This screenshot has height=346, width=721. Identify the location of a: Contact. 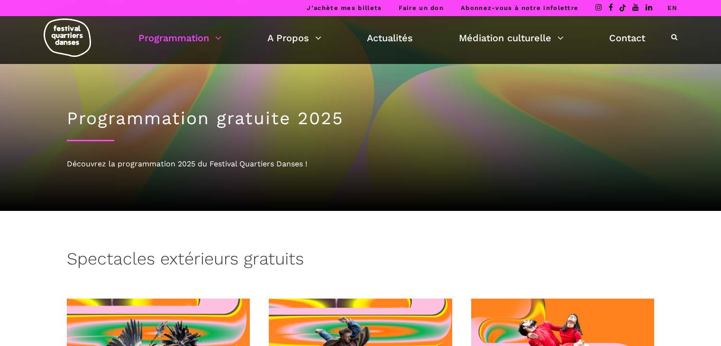
(627, 38).